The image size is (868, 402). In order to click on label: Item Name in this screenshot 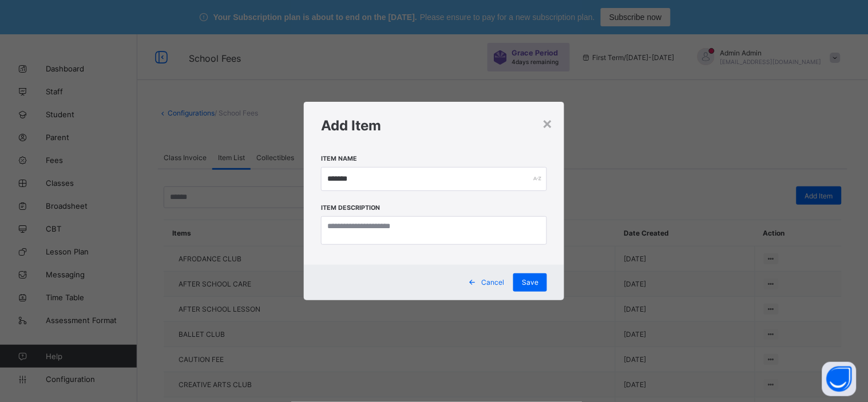, I will do `click(338, 158)`.